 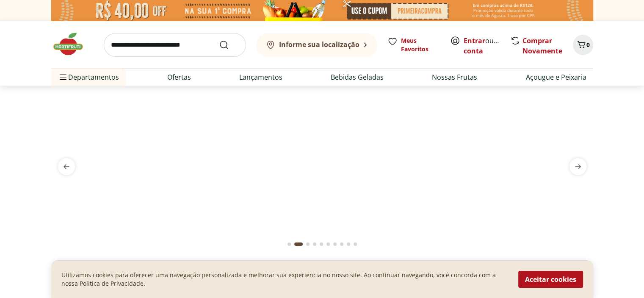 I want to click on span: 0, so click(x=588, y=44).